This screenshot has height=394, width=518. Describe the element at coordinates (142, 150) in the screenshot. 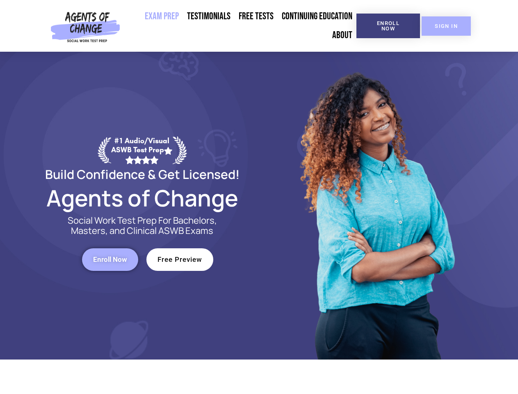

I see `div: #1 Audio/Visual ASWB Test Prep` at that location.